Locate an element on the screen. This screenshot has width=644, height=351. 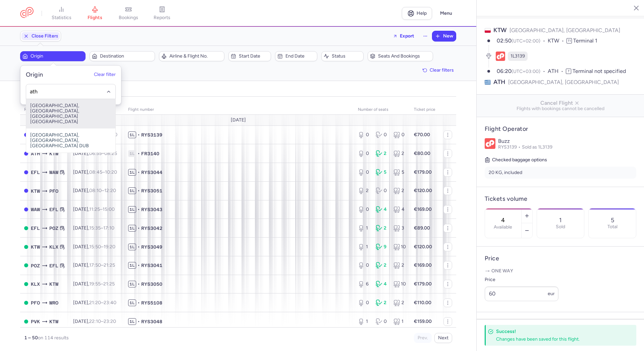
div: 10 is located at coordinates (400, 247).